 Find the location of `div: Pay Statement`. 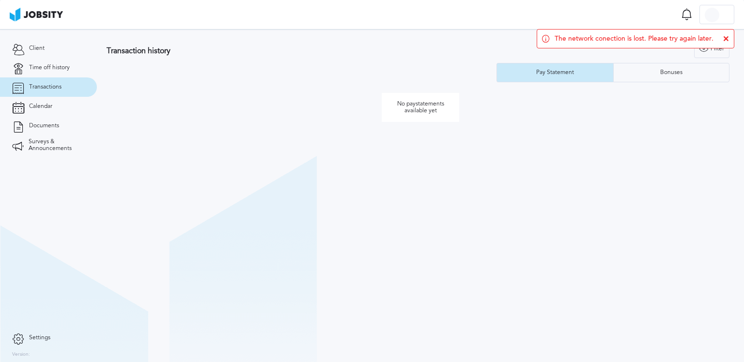

div: Pay Statement is located at coordinates (555, 73).